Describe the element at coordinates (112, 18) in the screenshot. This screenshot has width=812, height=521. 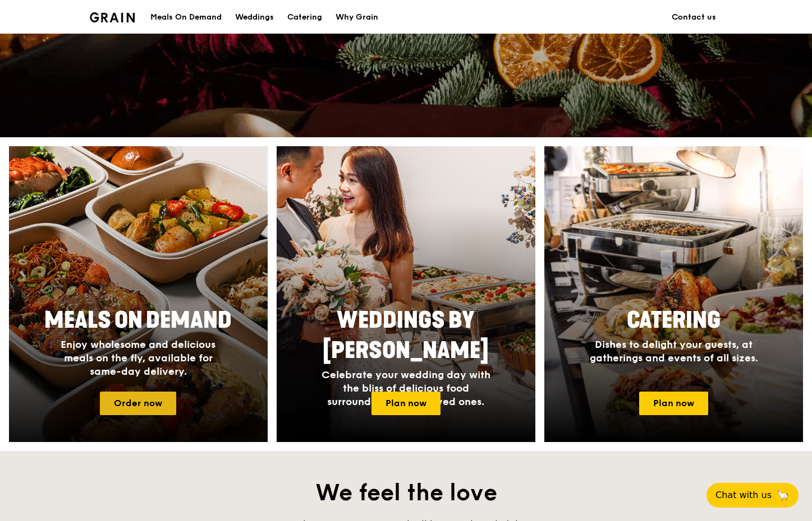
I see `img: Grain` at that location.